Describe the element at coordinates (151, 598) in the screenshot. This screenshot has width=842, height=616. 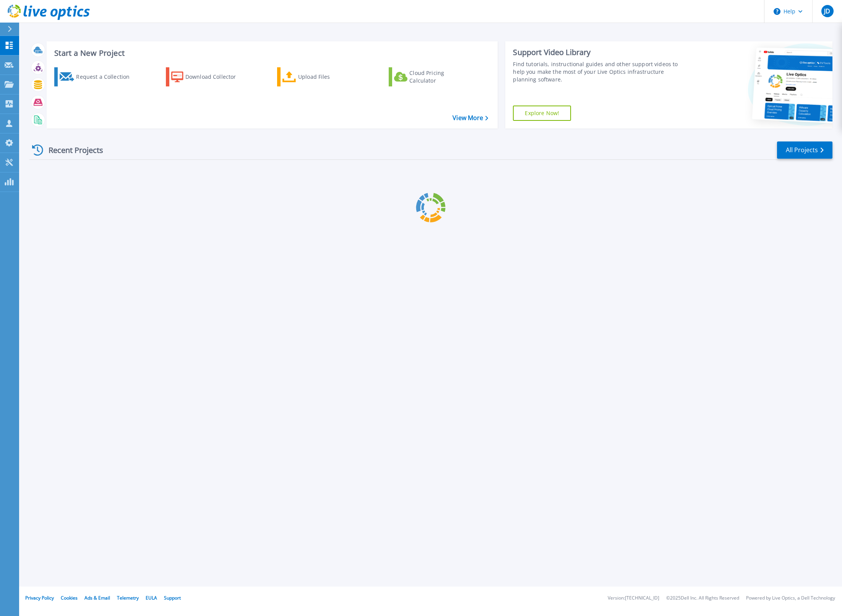
I see `a: EULA` at that location.